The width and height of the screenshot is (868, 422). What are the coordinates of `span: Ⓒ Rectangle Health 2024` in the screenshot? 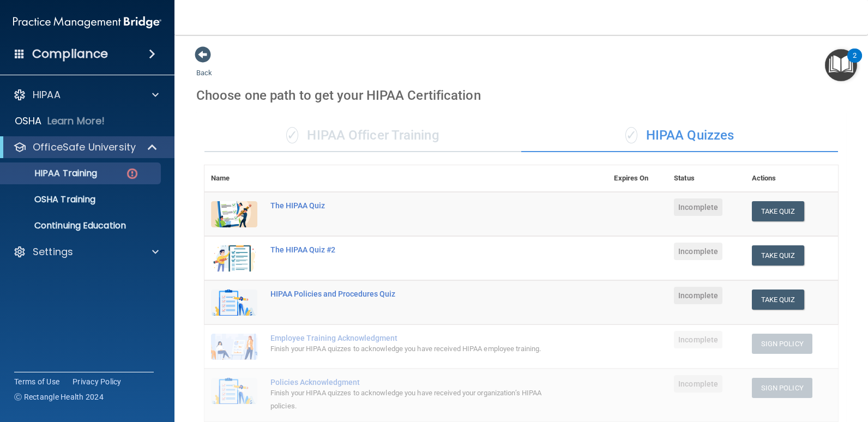 It's located at (59, 397).